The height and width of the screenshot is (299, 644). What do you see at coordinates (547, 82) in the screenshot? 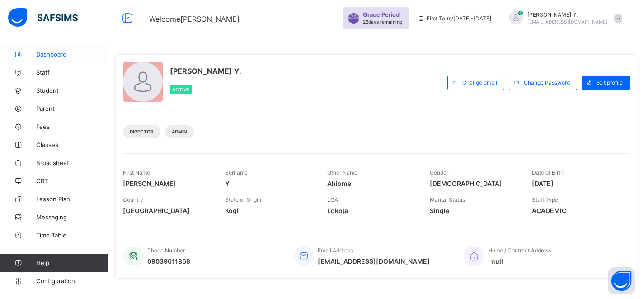
I see `span: Change Password` at bounding box center [547, 82].